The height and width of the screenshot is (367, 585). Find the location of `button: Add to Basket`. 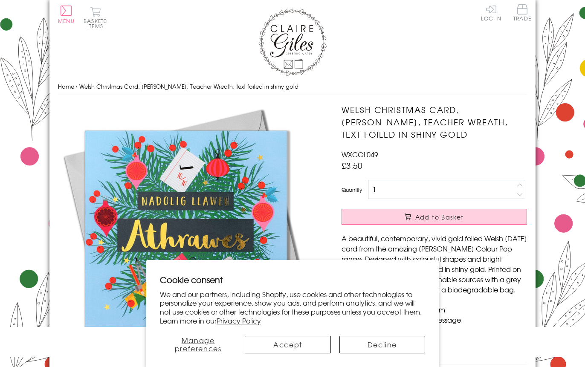

button: Add to Basket is located at coordinates (434, 217).